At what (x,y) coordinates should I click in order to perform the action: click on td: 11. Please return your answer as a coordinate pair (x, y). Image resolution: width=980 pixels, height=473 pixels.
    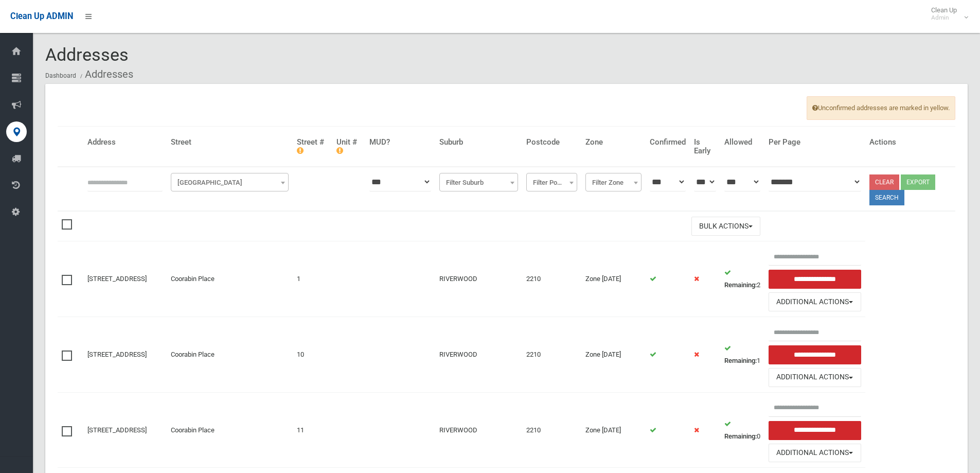
    Looking at the image, I should click on (313, 429).